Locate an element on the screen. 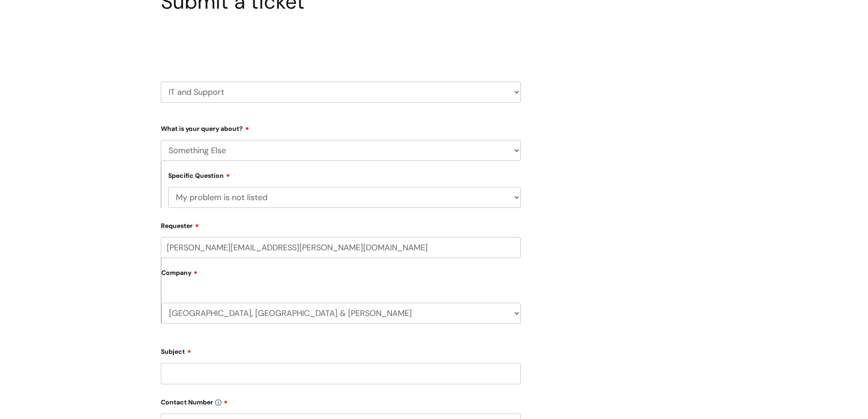  h2: Select issue type is located at coordinates (341, 43).